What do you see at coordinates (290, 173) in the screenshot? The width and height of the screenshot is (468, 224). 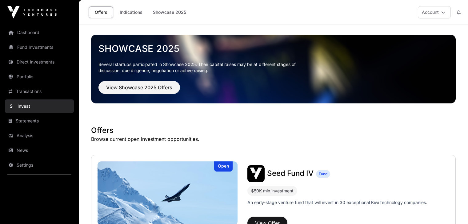 I see `span: Seed Fund IV` at bounding box center [290, 173].